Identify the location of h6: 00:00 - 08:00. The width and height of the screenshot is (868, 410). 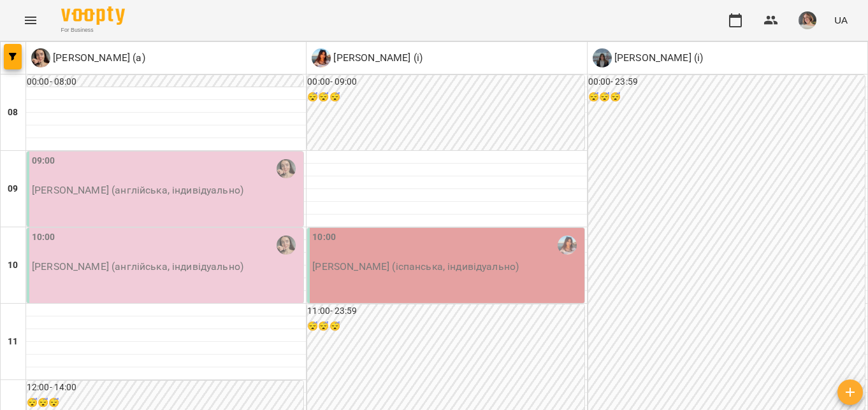
(165, 82).